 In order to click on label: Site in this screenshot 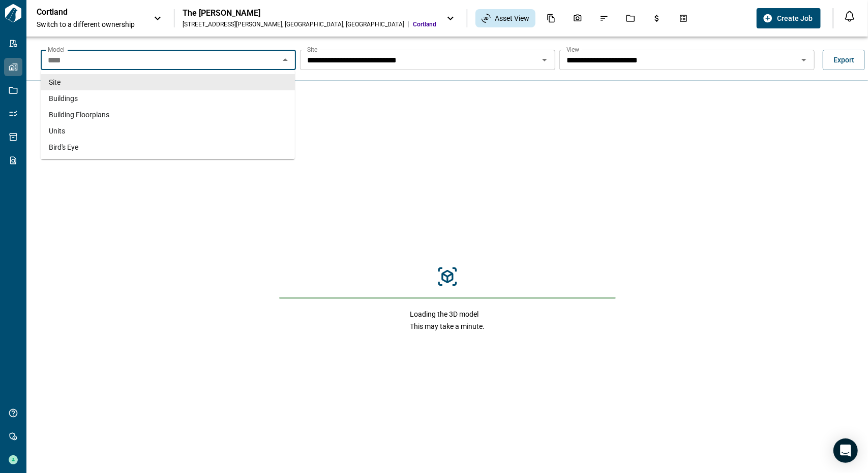, I will do `click(312, 49)`.